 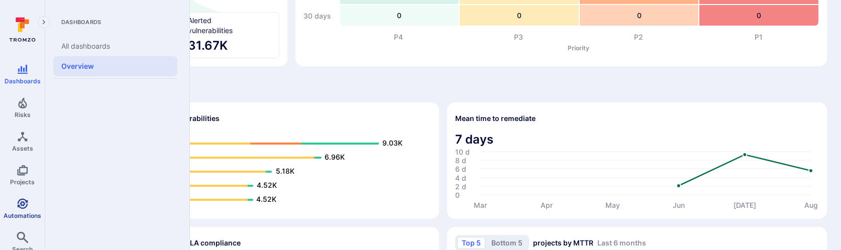 I want to click on a: Overview, so click(x=115, y=66).